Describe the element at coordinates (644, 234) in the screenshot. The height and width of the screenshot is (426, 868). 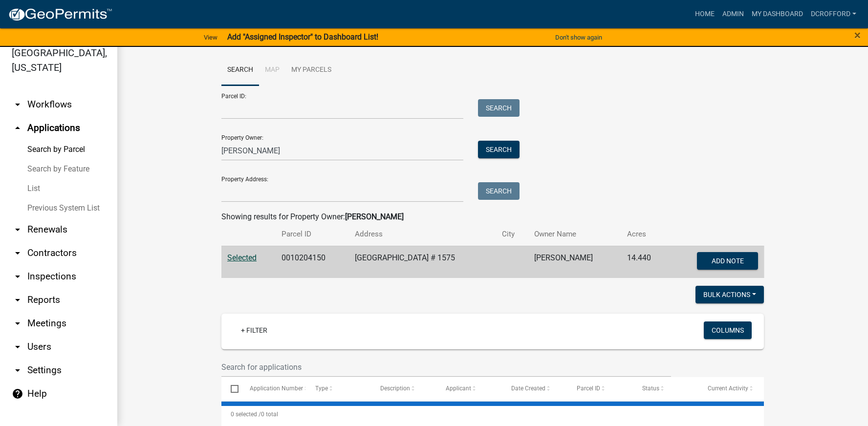
I see `th: Acres` at that location.